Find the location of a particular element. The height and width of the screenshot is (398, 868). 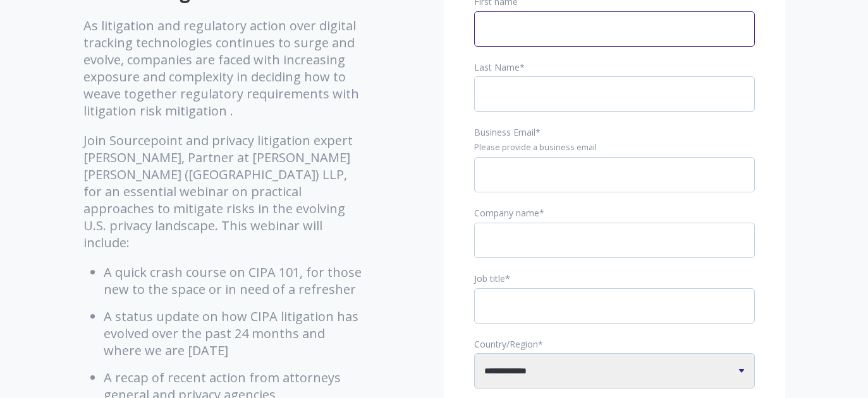

p: As litigation and regulatory action over digital tracking technologies continues to surge and evo... is located at coordinates (224, 68).